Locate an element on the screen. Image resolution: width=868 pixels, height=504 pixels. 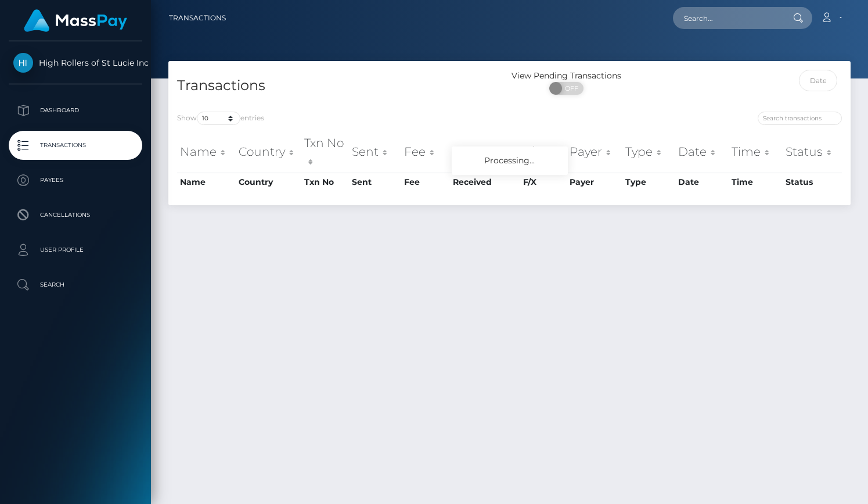
p: Transactions is located at coordinates (76, 146).